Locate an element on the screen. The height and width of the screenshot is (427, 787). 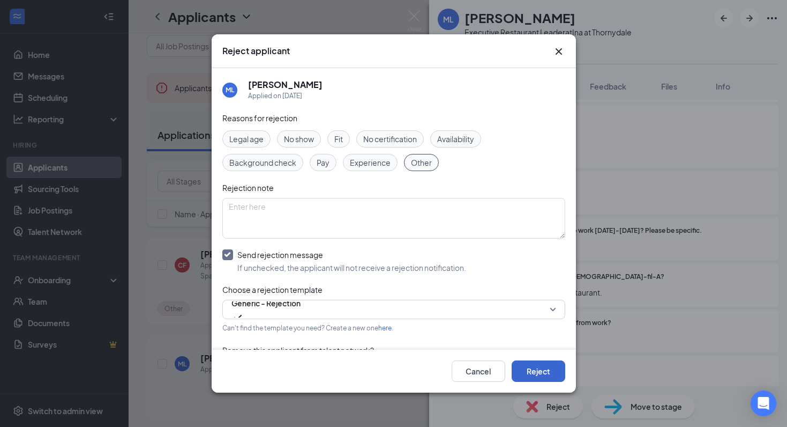
div: ML is located at coordinates (230, 89).